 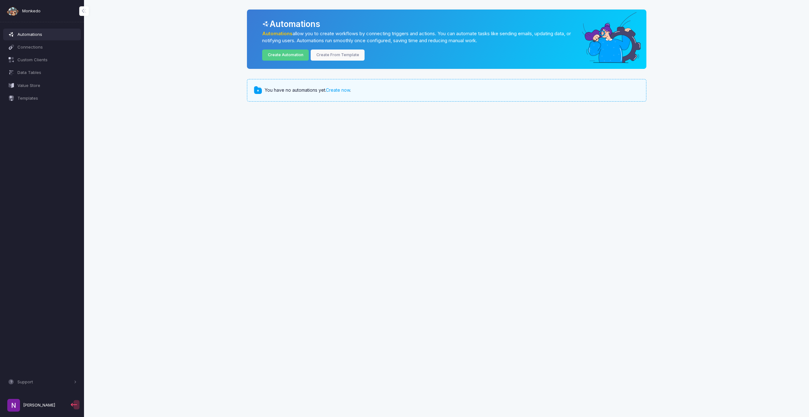 I want to click on span: Data Tables, so click(x=47, y=73).